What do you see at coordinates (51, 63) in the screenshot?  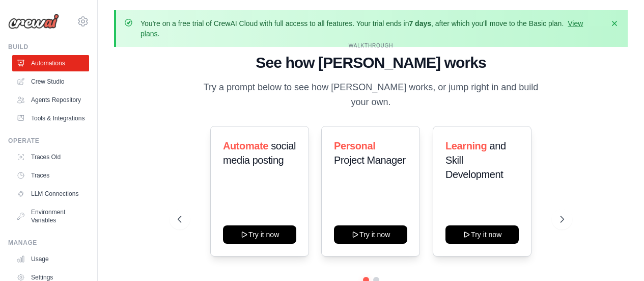 I see `a: Automations` at bounding box center [51, 63].